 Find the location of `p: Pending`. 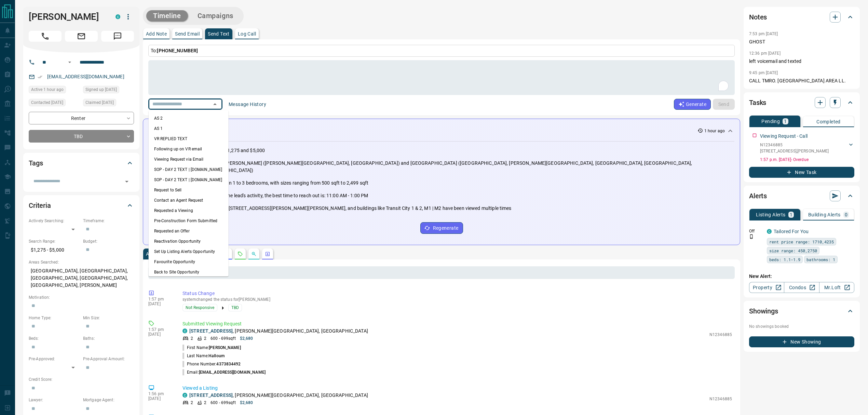

p: Pending is located at coordinates (771, 121).